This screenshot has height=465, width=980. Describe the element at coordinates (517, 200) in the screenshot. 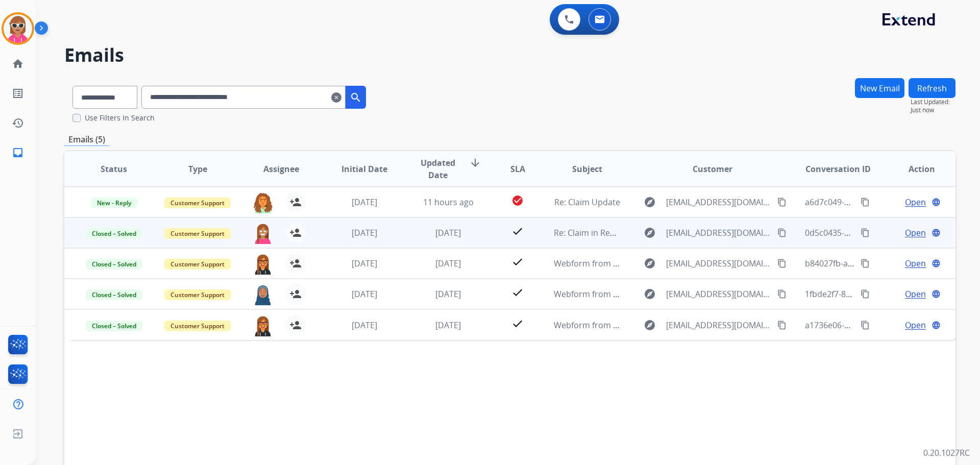

I see `mat-icon: check_circle` at that location.